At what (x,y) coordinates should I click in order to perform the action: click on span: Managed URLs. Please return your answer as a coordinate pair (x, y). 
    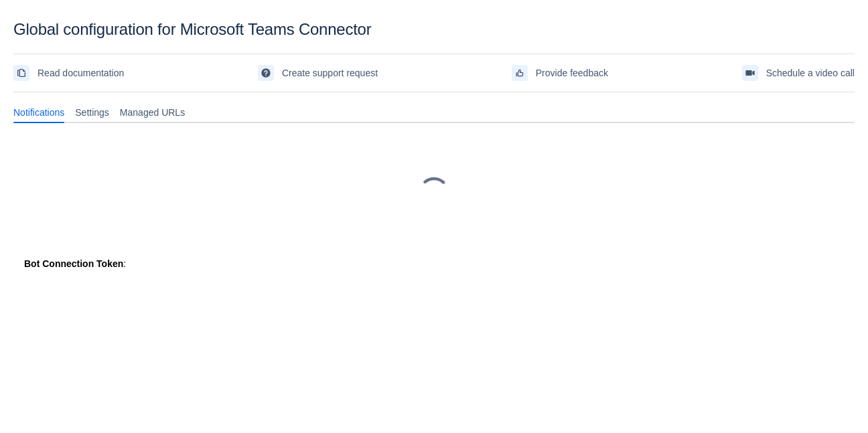
    Looking at the image, I should click on (152, 113).